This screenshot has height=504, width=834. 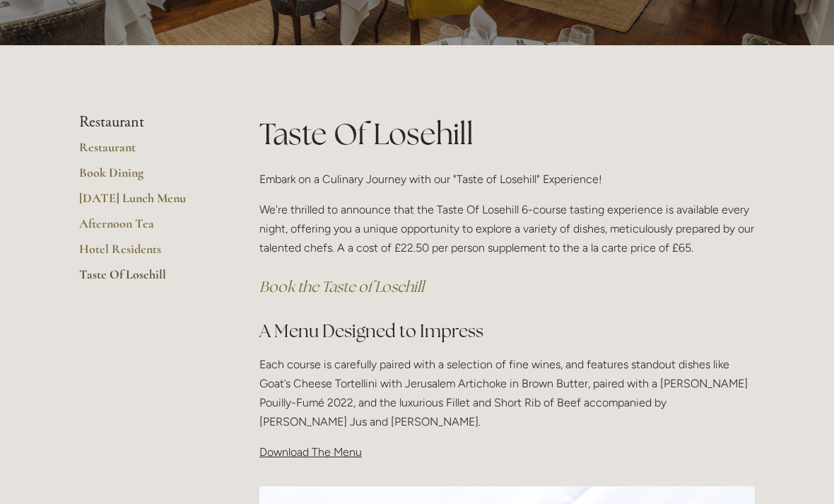 What do you see at coordinates (146, 123) in the screenshot?
I see `li: Restaurant` at bounding box center [146, 123].